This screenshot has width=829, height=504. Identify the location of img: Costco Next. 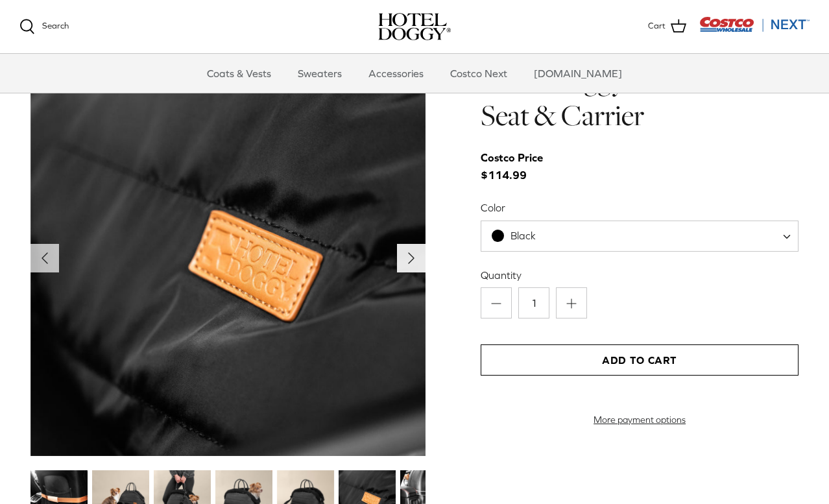
(755, 24).